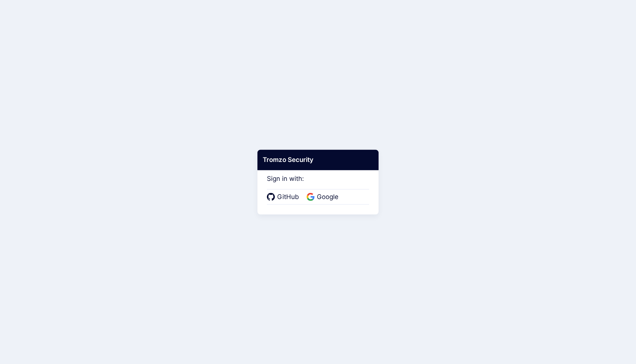 This screenshot has width=636, height=364. Describe the element at coordinates (318, 185) in the screenshot. I see `div: Sign in with:` at that location.